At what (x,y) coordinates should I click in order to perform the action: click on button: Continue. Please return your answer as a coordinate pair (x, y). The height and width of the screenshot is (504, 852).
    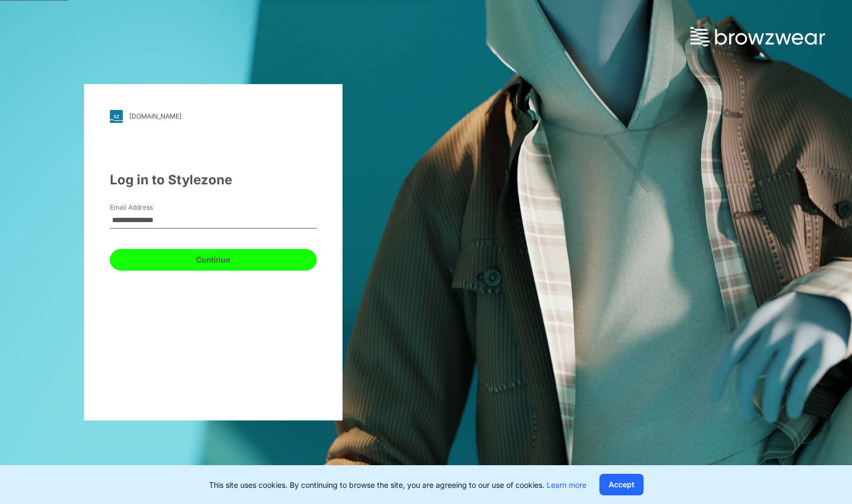
    Looking at the image, I should click on (213, 260).